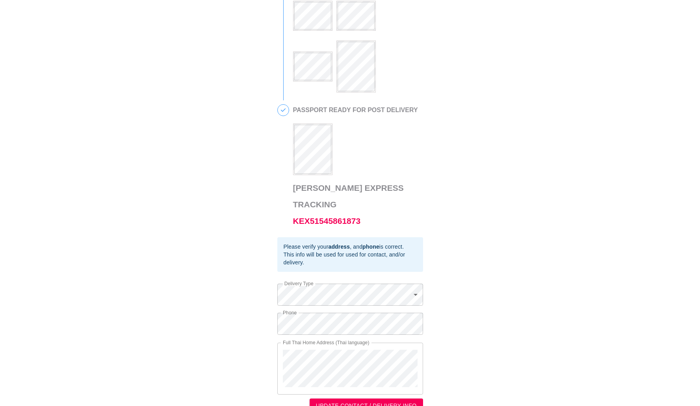 The width and height of the screenshot is (700, 406). I want to click on b: phone, so click(371, 247).